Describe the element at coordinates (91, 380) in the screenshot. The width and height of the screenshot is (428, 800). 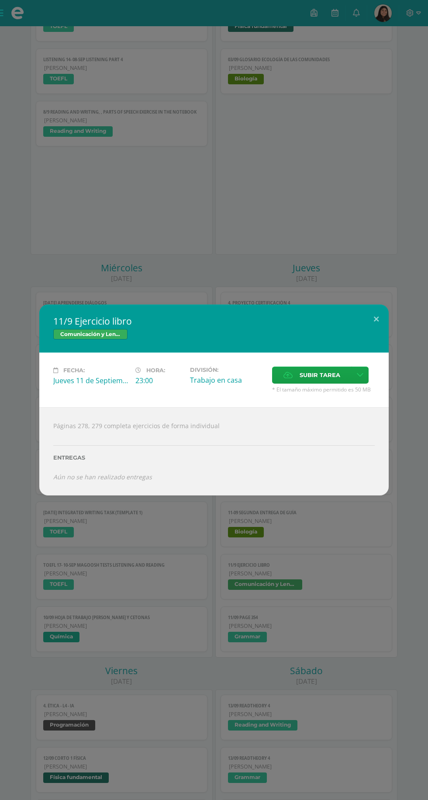
I see `div: Jueves 11 de Septiembre` at that location.